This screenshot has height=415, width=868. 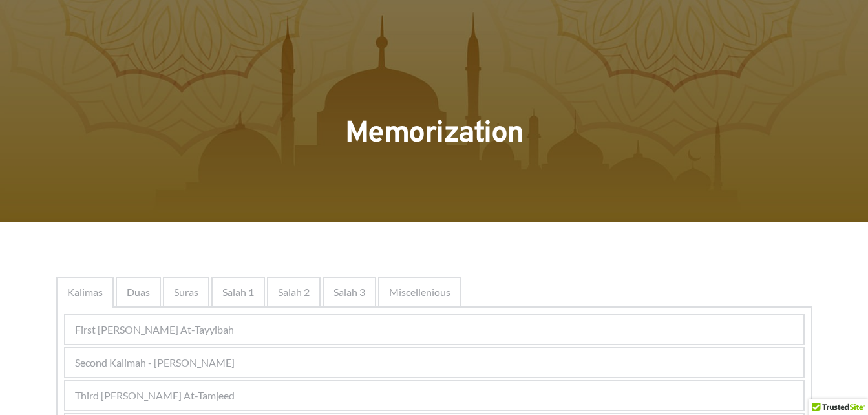 What do you see at coordinates (434, 134) in the screenshot?
I see `span: Memorization` at bounding box center [434, 134].